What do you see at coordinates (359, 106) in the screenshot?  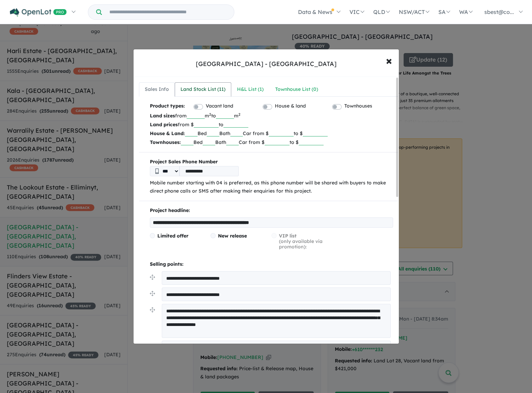 I see `label: Townhouses` at bounding box center [359, 106].